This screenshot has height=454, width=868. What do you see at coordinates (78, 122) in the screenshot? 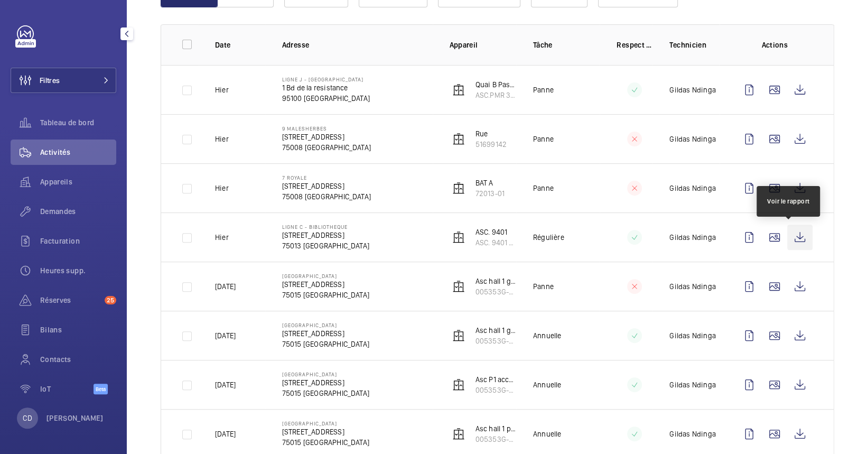
I see `span: Tableau de bord` at bounding box center [78, 122].